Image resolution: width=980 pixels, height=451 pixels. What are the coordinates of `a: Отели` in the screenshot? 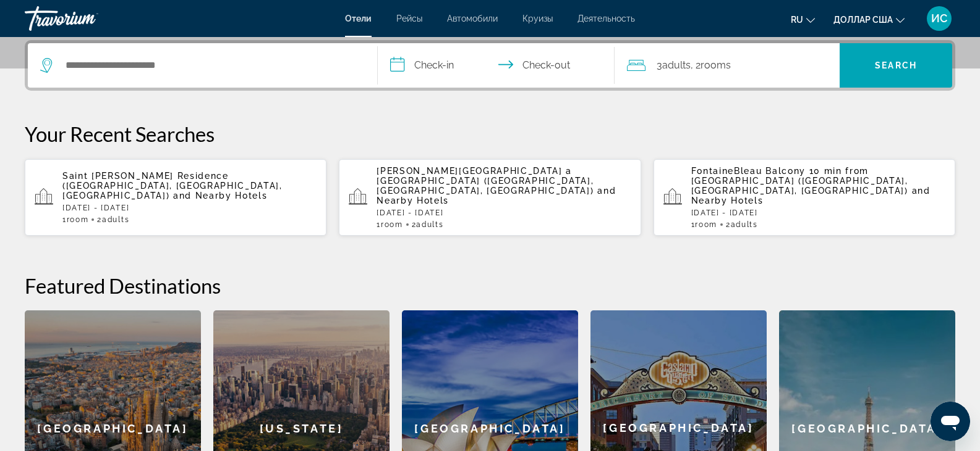 It's located at (358, 18).